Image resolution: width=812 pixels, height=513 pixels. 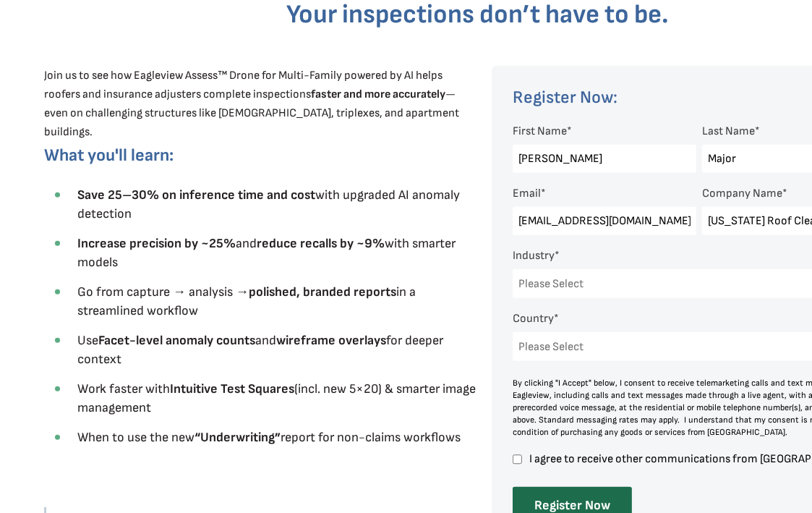 I want to click on strong: Increase precision by ~25%, so click(x=156, y=242).